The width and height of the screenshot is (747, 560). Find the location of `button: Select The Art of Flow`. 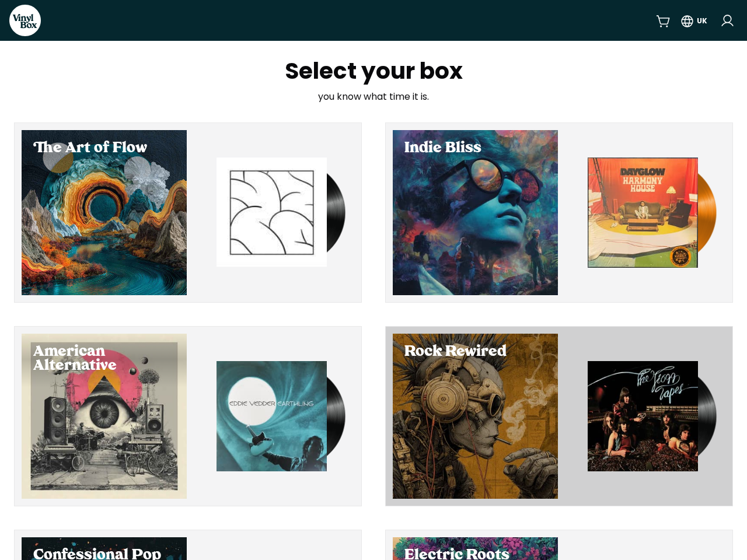

button: Select The Art of Flow is located at coordinates (188, 212).